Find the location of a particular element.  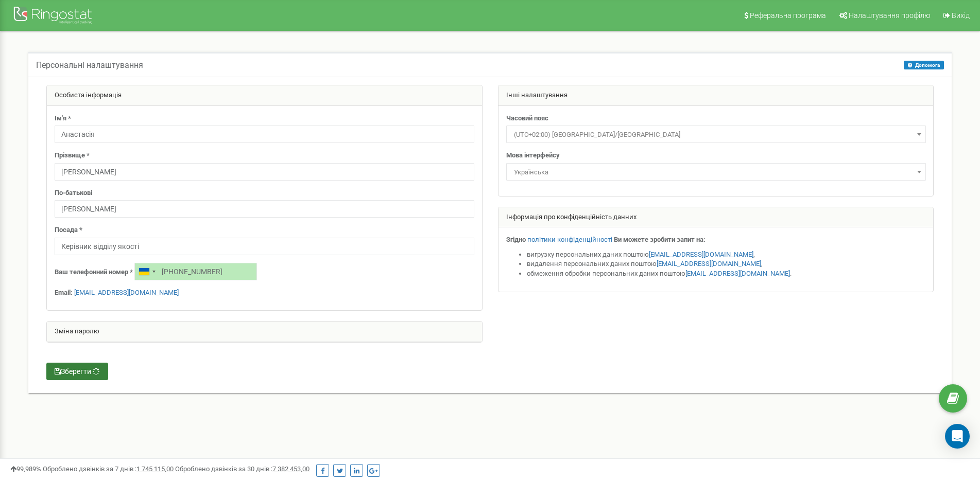

div: Open Intercom Messenger is located at coordinates (958, 437).